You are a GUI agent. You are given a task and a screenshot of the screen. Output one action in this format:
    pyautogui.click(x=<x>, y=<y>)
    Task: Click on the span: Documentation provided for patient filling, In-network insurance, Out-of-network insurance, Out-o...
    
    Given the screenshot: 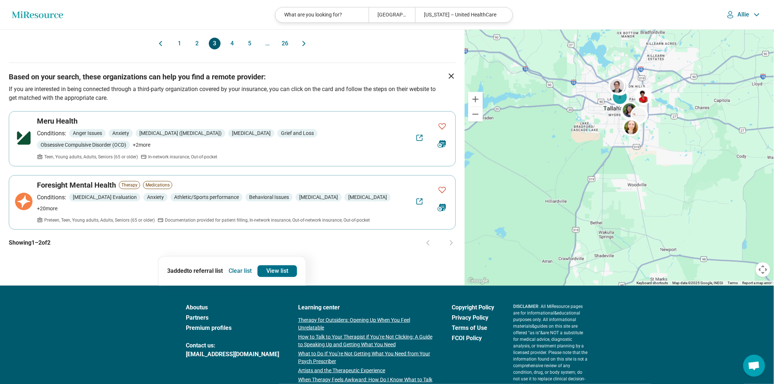 What is the action you would take?
    pyautogui.click(x=267, y=220)
    